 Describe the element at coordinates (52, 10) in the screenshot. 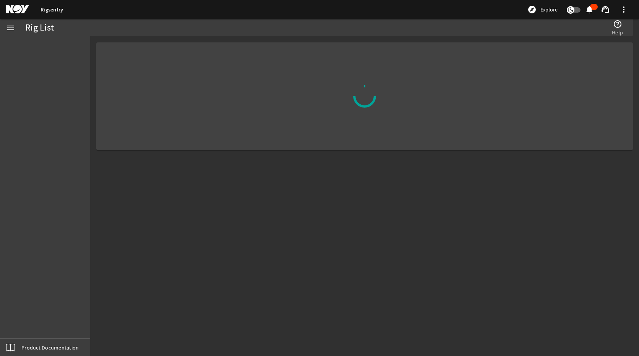

I see `a: Rigsentry` at that location.